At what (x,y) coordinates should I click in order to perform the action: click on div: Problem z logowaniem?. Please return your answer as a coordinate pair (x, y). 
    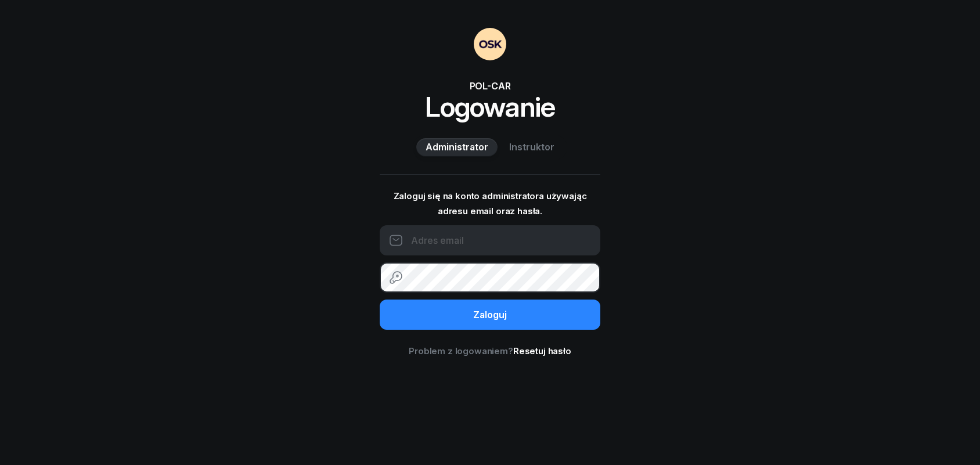
    Looking at the image, I should click on (490, 351).